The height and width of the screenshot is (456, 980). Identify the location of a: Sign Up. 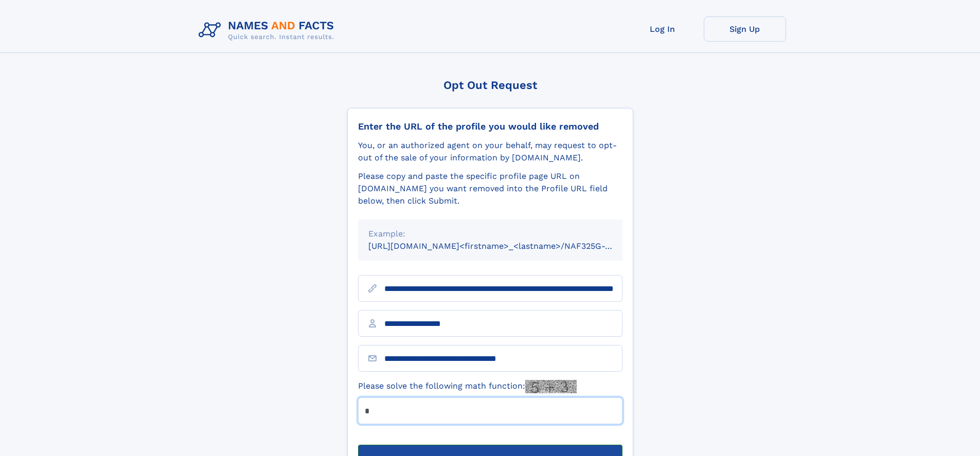
(745, 29).